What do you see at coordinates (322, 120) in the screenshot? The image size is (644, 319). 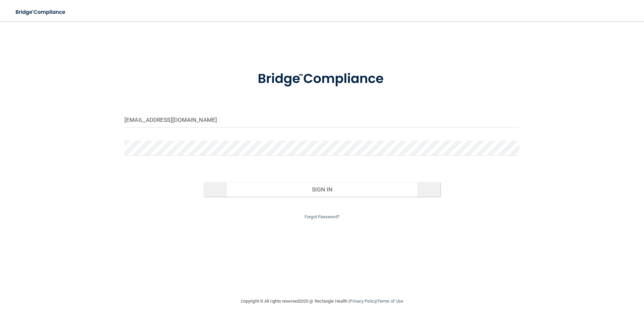 I see `input: Email` at bounding box center [322, 120].